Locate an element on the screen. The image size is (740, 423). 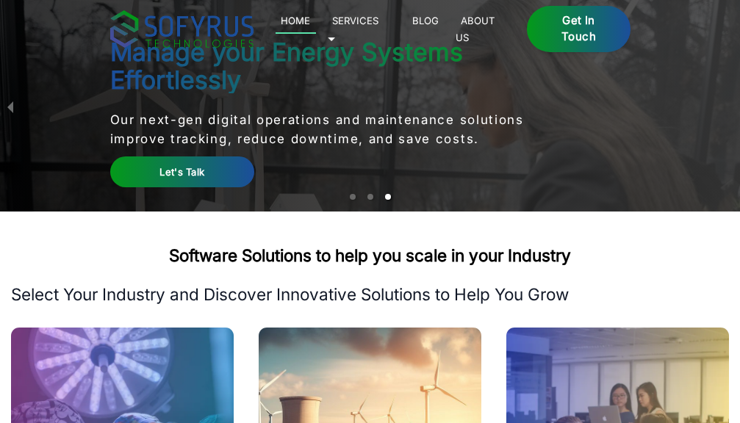
div: Get in Touch is located at coordinates (578, 29).